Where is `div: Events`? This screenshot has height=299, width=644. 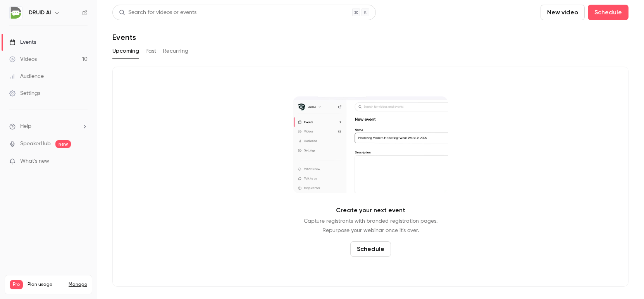 div: Events is located at coordinates (22, 43).